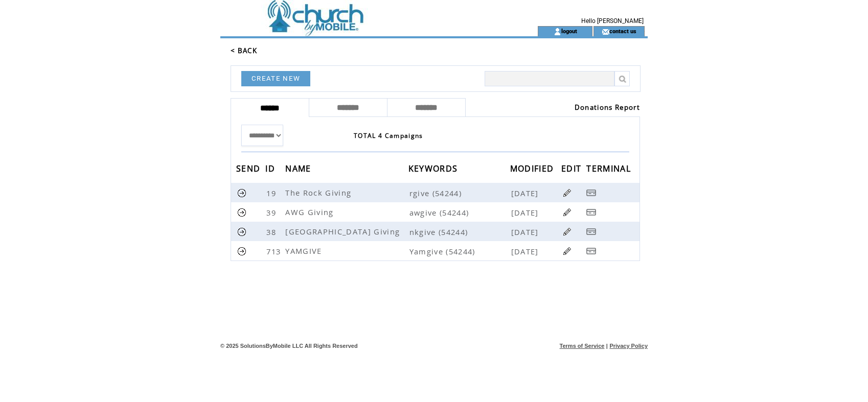 This screenshot has height=402, width=868. What do you see at coordinates (272, 213) in the screenshot?
I see `span: 39` at bounding box center [272, 213].